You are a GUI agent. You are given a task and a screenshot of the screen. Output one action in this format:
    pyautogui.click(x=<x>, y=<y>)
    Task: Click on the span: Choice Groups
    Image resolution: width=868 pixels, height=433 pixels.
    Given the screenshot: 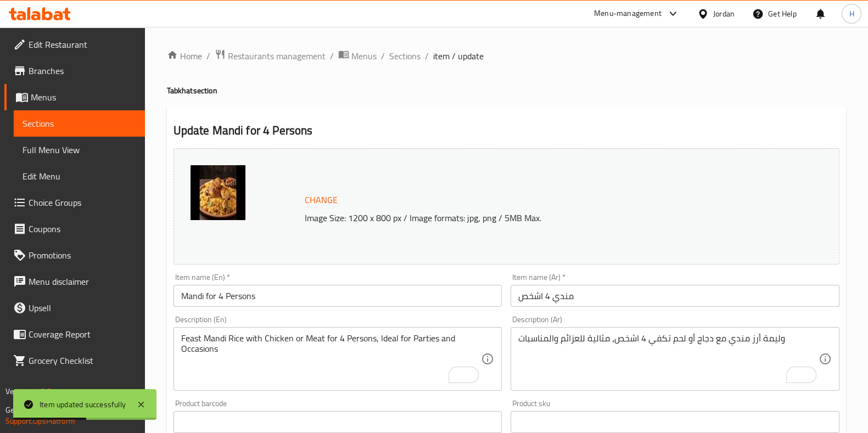 What is the action you would take?
    pyautogui.click(x=82, y=203)
    